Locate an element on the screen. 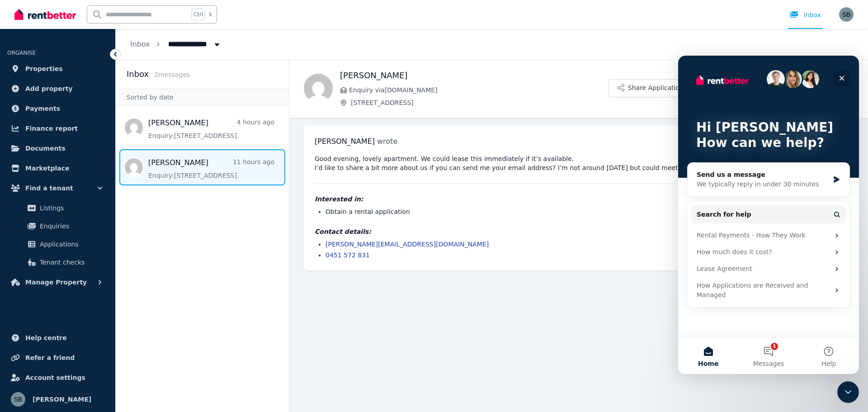 The image size is (868, 412). a: Finance report is located at coordinates (58, 129).